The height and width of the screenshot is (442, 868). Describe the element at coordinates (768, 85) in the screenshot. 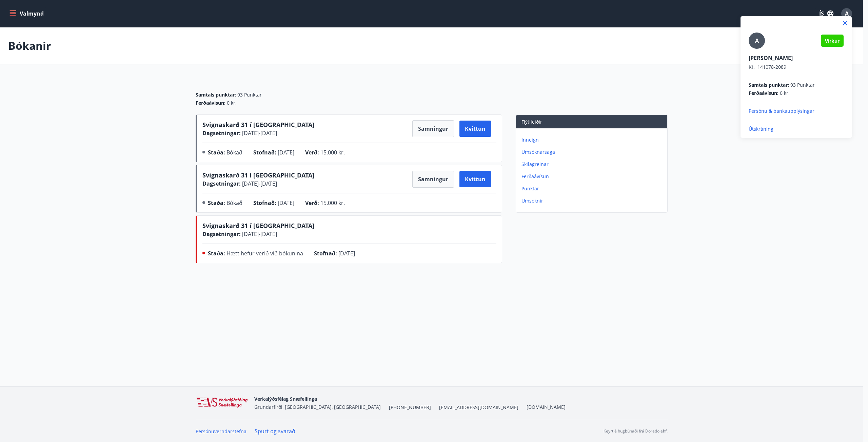

I see `span: Samtals punktar :` at that location.